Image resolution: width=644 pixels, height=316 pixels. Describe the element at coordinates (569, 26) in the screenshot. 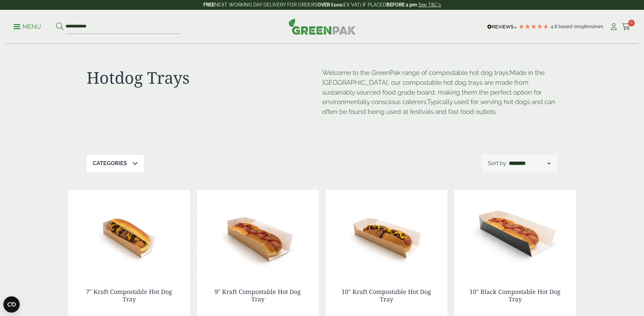

I see `span: Based on` at that location.